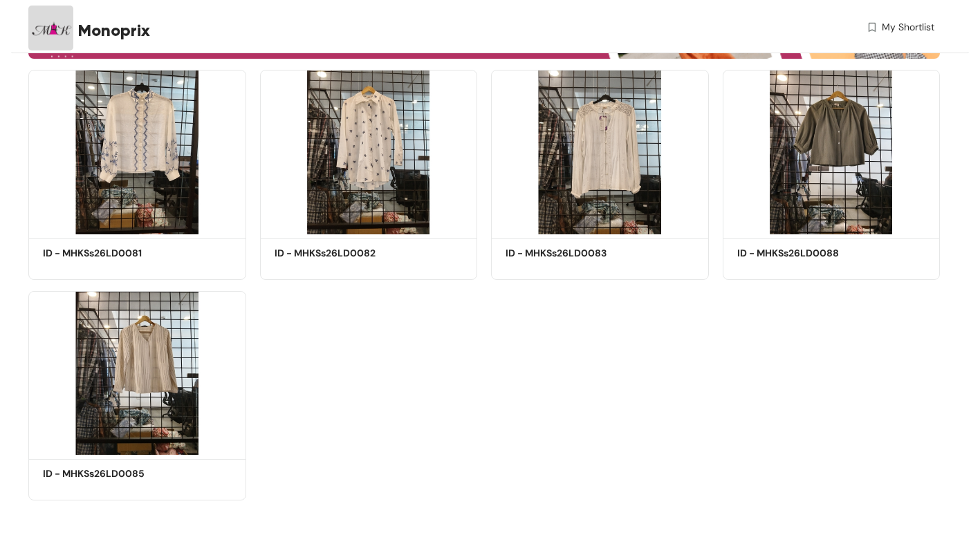  What do you see at coordinates (333, 253) in the screenshot?
I see `h5: ID - MHKSs26LD0082` at bounding box center [333, 253].